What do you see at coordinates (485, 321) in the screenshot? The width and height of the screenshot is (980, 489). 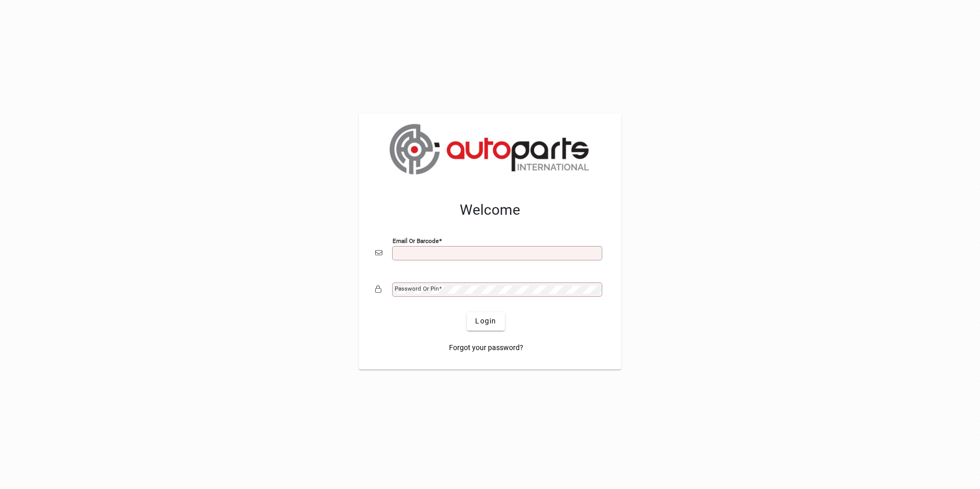 I see `button: Login` at bounding box center [485, 321].